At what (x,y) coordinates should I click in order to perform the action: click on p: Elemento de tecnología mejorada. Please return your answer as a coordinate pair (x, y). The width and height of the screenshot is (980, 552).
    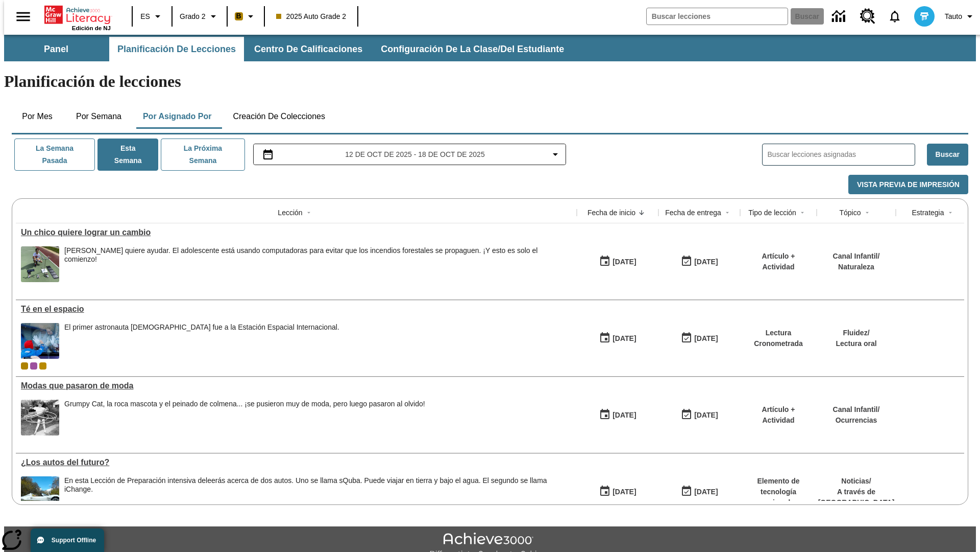
    Looking at the image, I should click on (778, 492).